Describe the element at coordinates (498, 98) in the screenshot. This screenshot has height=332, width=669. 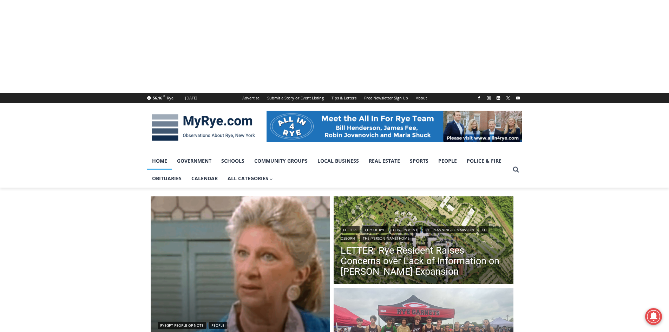
I see `a: Linkedin` at that location.